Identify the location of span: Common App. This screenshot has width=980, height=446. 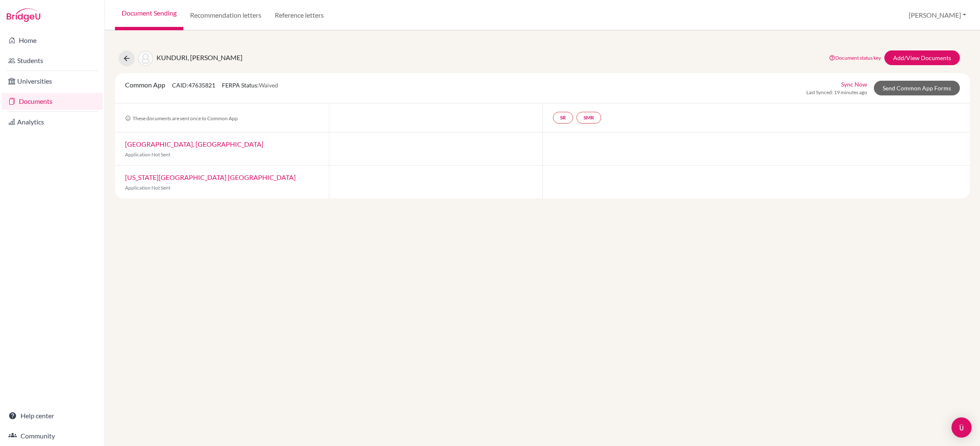
(145, 85).